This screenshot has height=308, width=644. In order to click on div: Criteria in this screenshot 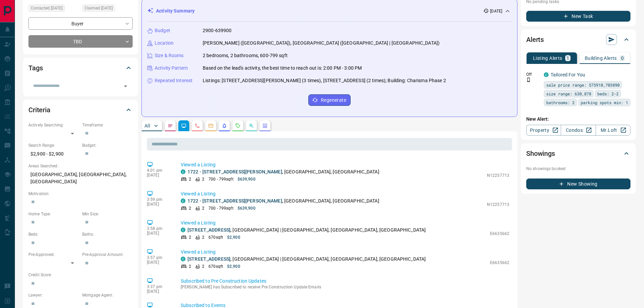, I will do `click(80, 110)`.